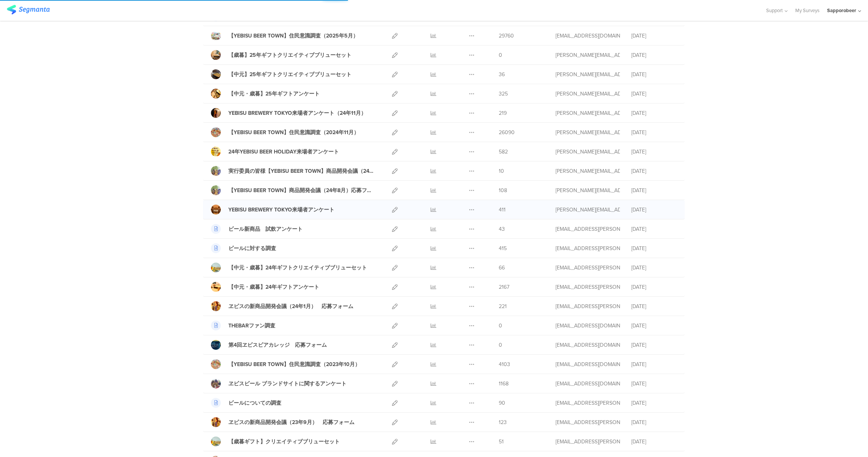 The width and height of the screenshot is (868, 457). I want to click on a: 【歳暮】25年ギフトクリエイティブブリューセット, so click(281, 55).